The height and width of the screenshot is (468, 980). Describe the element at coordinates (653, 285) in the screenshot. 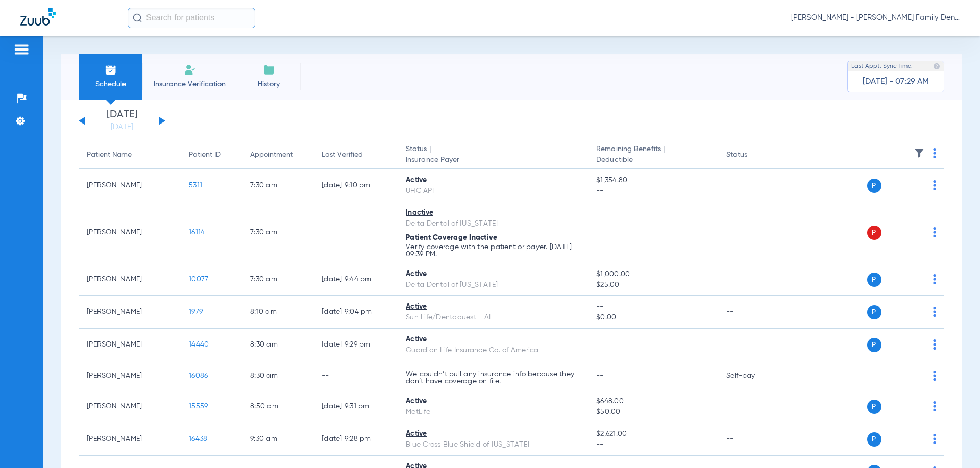

I see `span: $25.00` at that location.